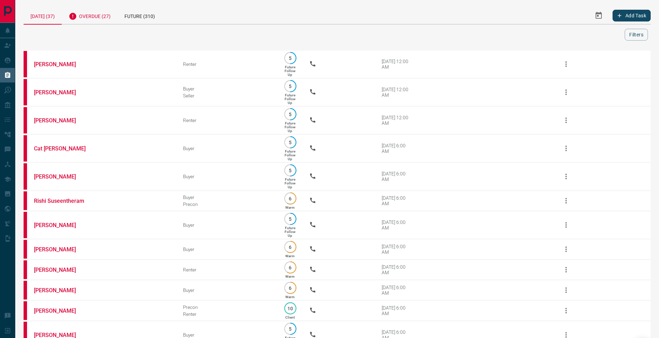 The width and height of the screenshot is (659, 338). I want to click on p: 10, so click(290, 308).